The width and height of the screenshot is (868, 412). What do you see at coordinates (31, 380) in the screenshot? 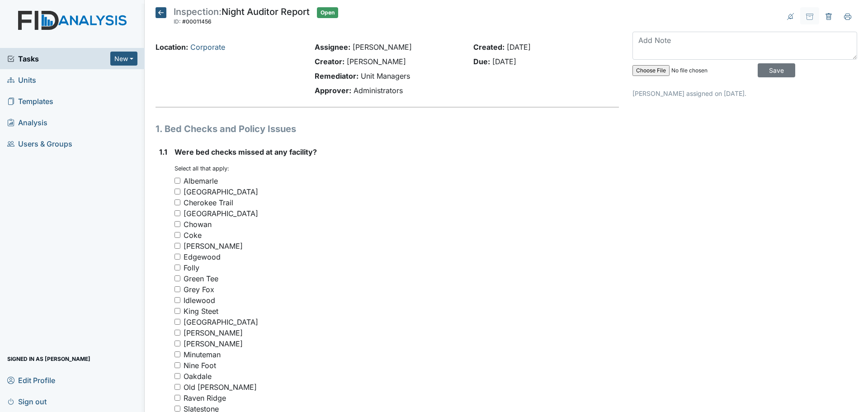
I see `span: Edit Profile` at bounding box center [31, 380].